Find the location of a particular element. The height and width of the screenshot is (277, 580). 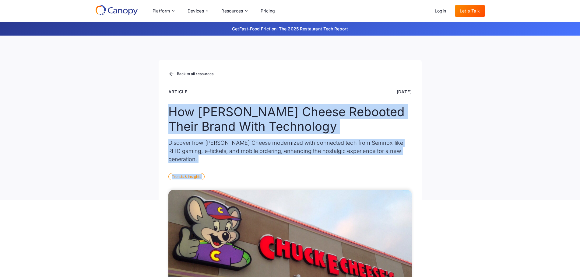

a: Back to all resources is located at coordinates (191, 74).